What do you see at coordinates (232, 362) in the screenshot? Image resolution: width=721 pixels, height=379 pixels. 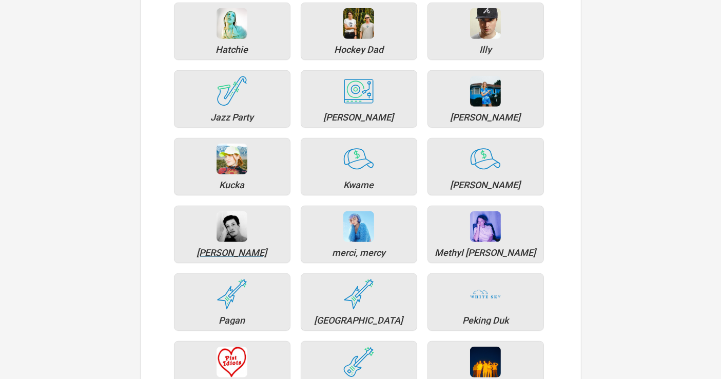 I see `img: 3030475f-5b49-4144-a089-558c4078d840-cropped-HIGHRESLOGOCOLOUR1-1.jpg.png` at bounding box center [232, 362].